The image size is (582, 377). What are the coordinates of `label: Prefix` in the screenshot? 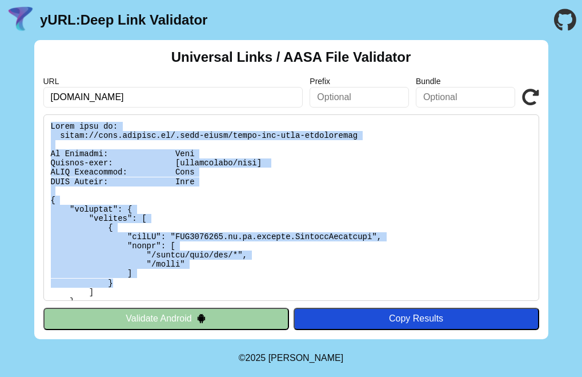 It's located at (360, 81).